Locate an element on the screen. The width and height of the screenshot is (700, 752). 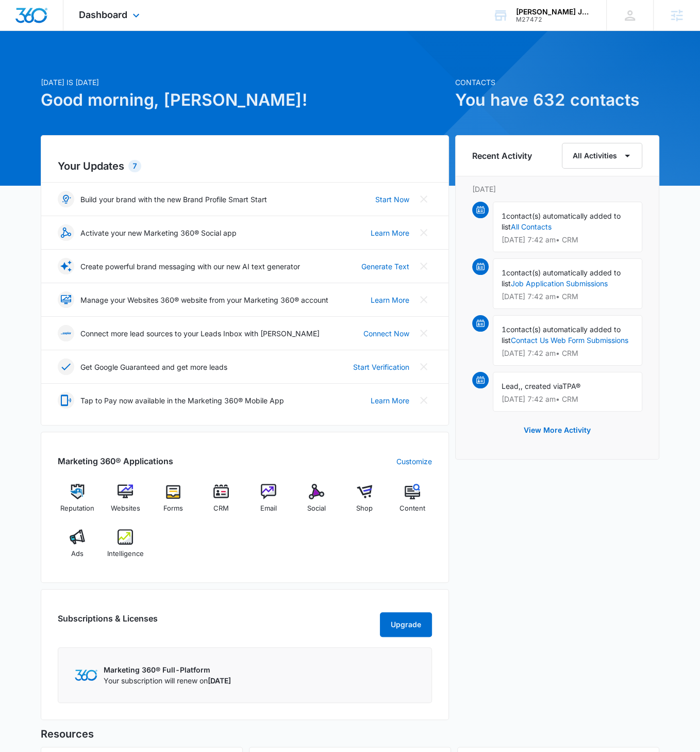
span: Email is located at coordinates (268, 509).